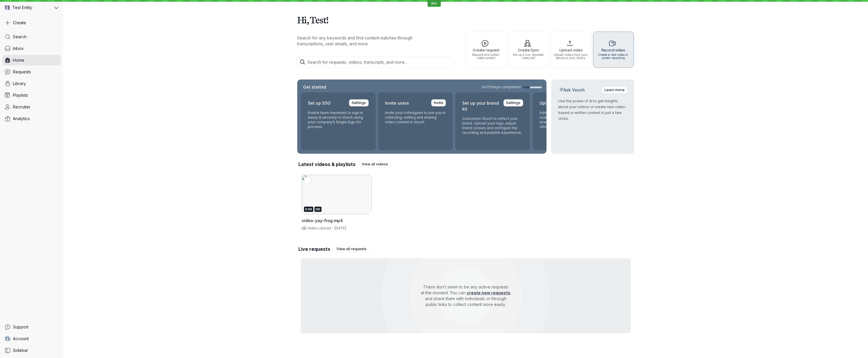 The height and width of the screenshot is (358, 868). Describe the element at coordinates (31, 37) in the screenshot. I see `a: Search` at that location.